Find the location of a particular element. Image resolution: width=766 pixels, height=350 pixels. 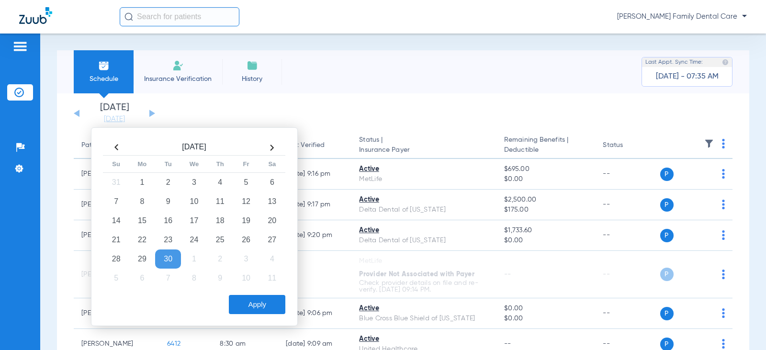

img: Manual Insurance Verification is located at coordinates (178, 66).